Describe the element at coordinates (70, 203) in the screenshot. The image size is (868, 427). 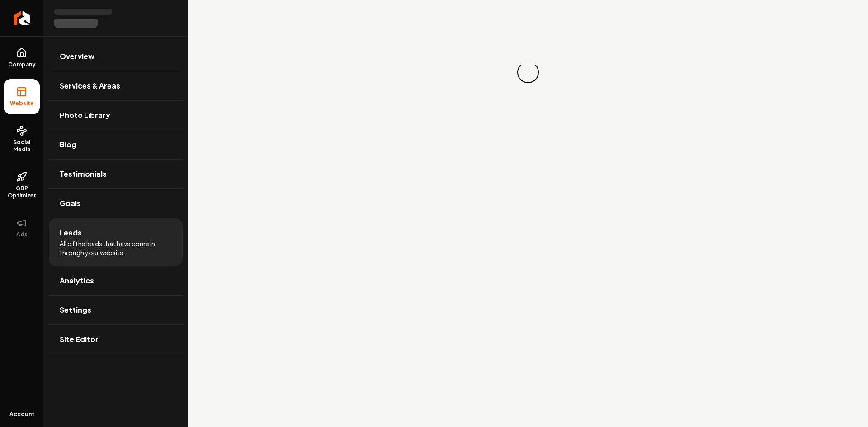
I see `span: Goals` at that location.